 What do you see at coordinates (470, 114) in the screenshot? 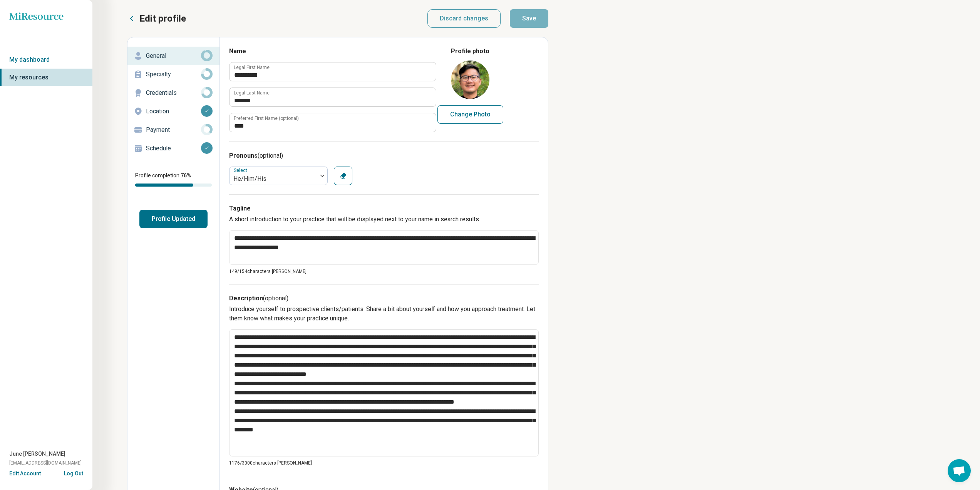
I see `button: Change Photo` at bounding box center [470, 114].